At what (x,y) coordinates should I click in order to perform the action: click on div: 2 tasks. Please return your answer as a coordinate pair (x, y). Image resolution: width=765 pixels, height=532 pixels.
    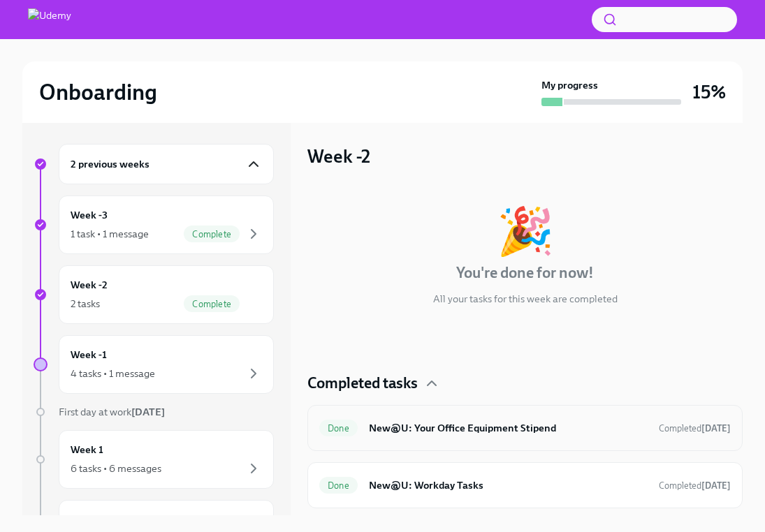
    Looking at the image, I should click on (85, 304).